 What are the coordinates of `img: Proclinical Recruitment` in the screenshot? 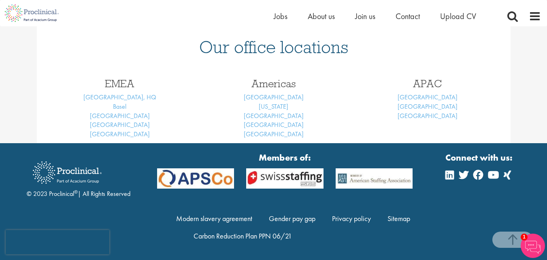 It's located at (67, 172).